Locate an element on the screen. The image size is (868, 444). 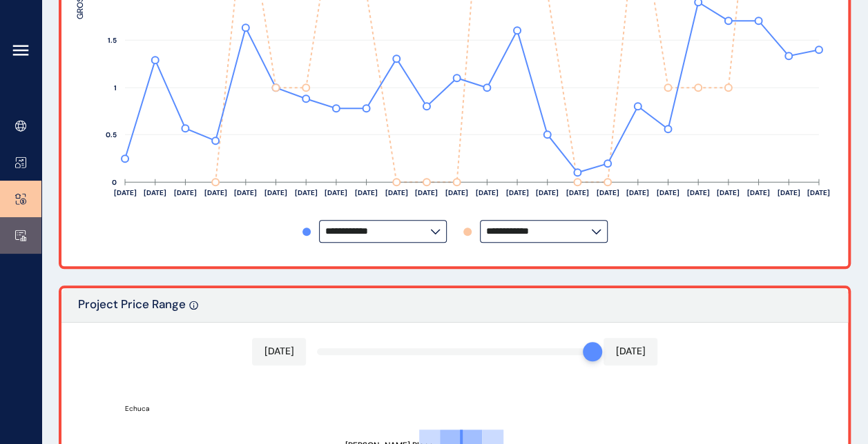
p: Project Price Range is located at coordinates (132, 309).